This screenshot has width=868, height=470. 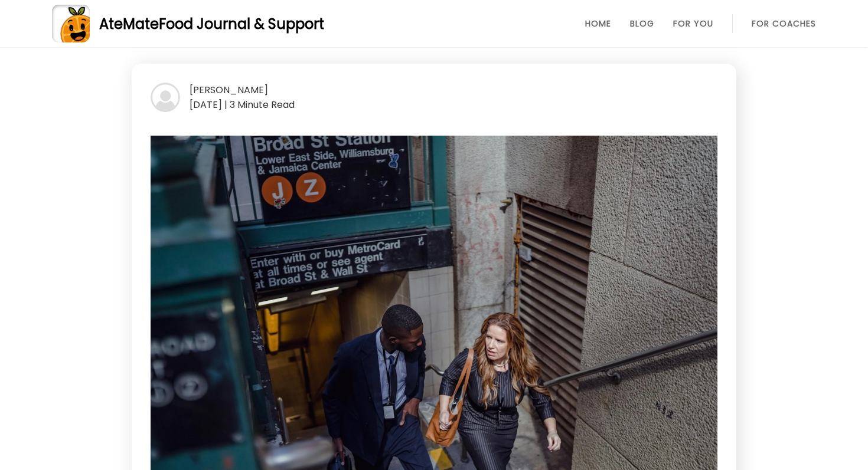 What do you see at coordinates (693, 24) in the screenshot?
I see `a: For You` at bounding box center [693, 24].